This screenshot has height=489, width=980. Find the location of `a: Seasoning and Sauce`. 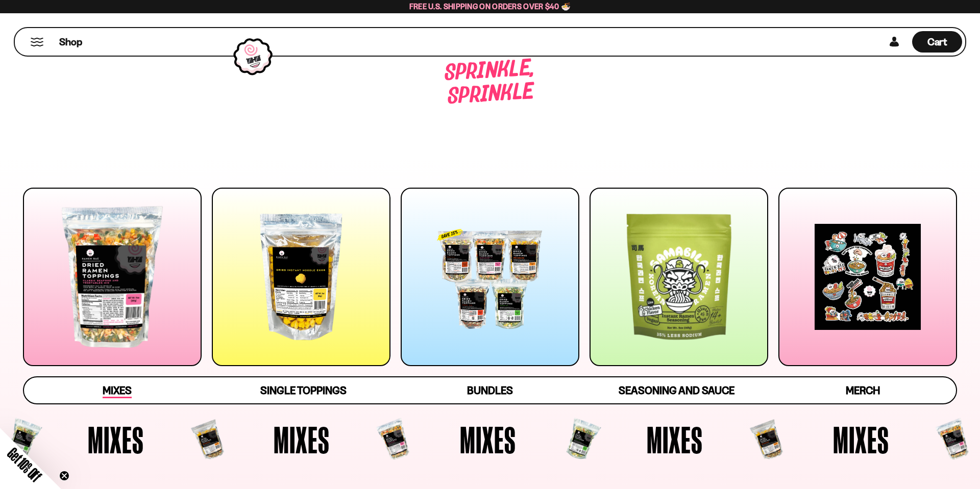

a: Seasoning and Sauce is located at coordinates (676, 390).